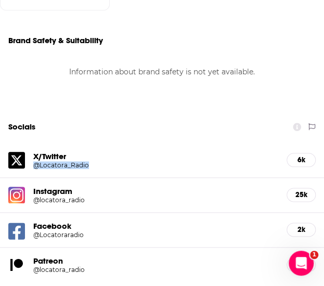 The image size is (324, 286). Describe the element at coordinates (83, 234) in the screenshot. I see `h5: @Locatoraradio` at that location.